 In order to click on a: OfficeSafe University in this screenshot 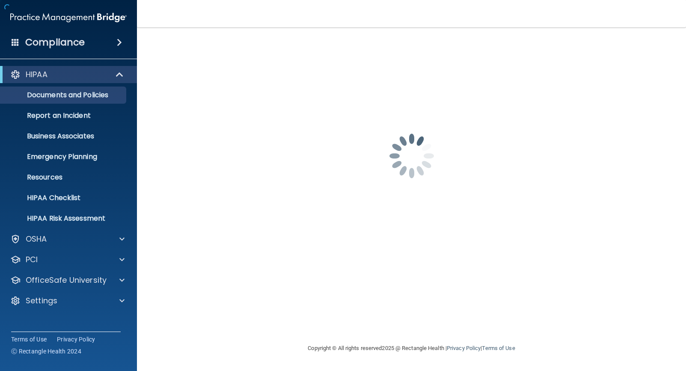, I will do `click(67, 280)`.